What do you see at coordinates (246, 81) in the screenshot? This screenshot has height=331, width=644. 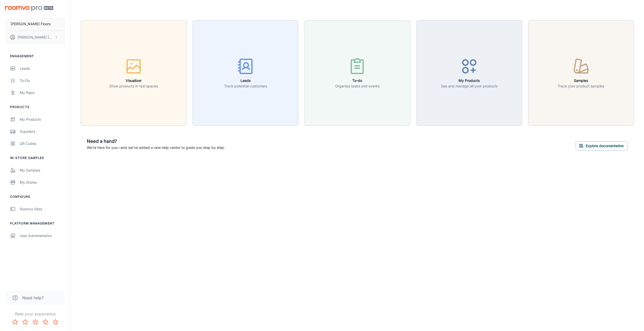 I see `h6: Leads` at bounding box center [246, 81].